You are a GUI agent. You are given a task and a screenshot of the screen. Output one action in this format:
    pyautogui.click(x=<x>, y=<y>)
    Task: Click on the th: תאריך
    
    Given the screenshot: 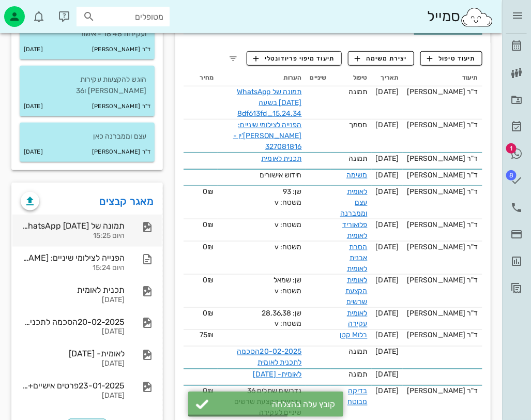 What is the action you would take?
    pyautogui.click(x=387, y=78)
    